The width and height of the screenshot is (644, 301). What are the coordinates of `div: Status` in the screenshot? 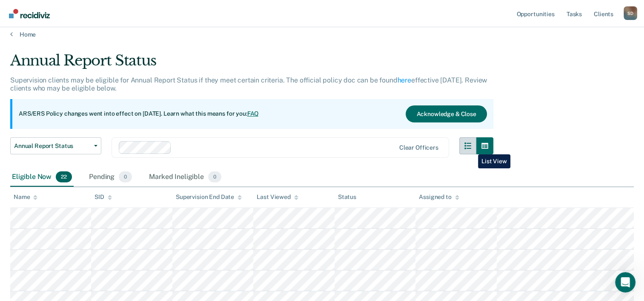 It's located at (347, 197).